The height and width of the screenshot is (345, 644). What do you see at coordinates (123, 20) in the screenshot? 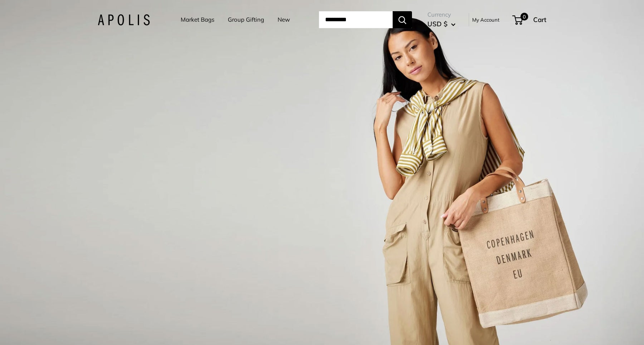
I see `img: Apolis` at bounding box center [123, 20].